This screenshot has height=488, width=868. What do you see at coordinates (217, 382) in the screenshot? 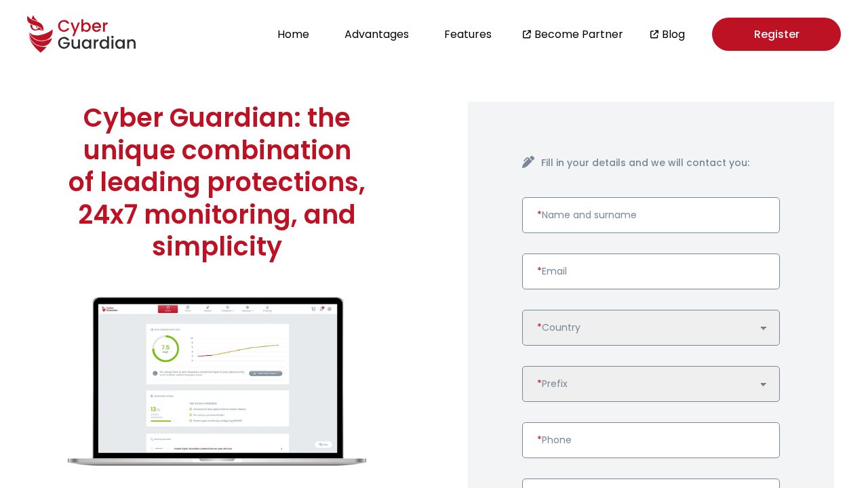
I see `img: cyberguardian-home` at bounding box center [217, 382].